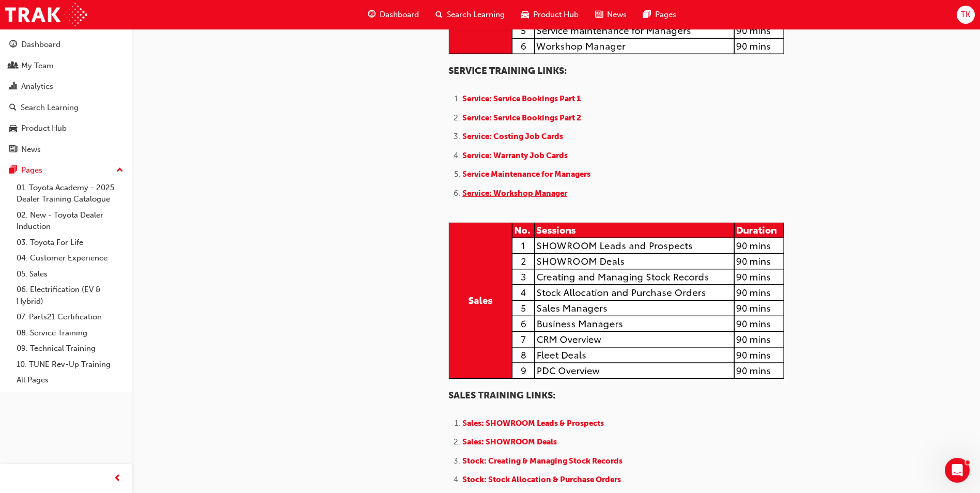  Describe the element at coordinates (511, 442) in the screenshot. I see `a: Sales: SHOWROOM Deals` at that location.